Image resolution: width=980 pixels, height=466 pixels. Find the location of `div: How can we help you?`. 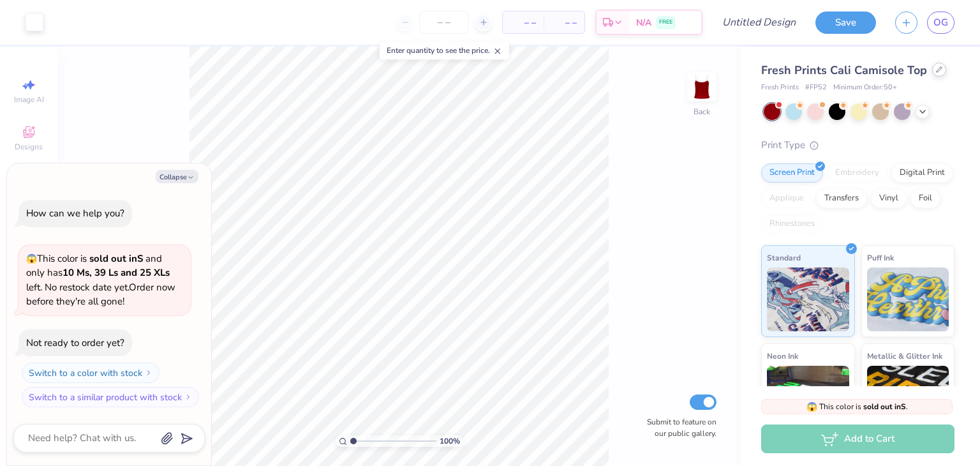

div: How can we help you? is located at coordinates (76, 213).